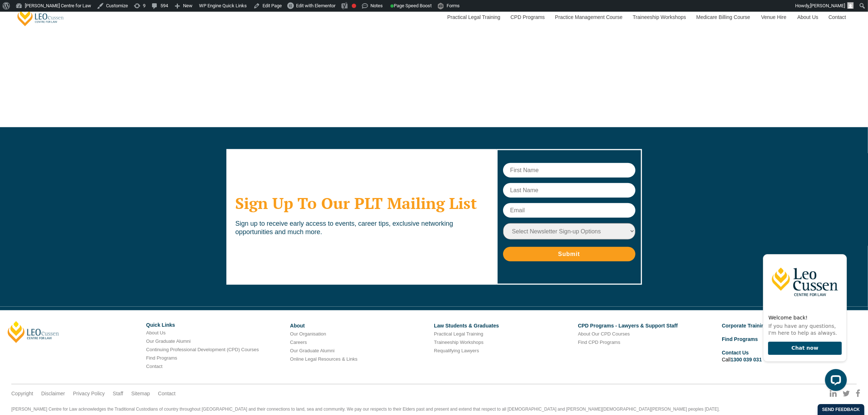  What do you see at coordinates (118, 394) in the screenshot?
I see `a: Staff` at bounding box center [118, 394].